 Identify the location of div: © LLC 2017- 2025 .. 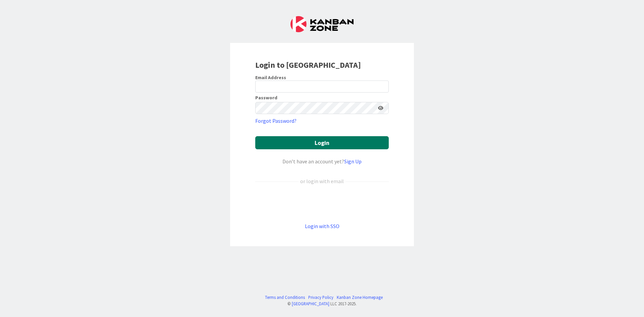
(322, 304).